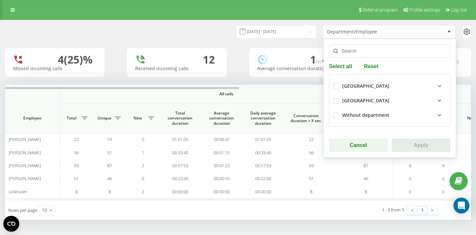 This screenshot has height=235, width=476. What do you see at coordinates (209, 60) in the screenshot?
I see `div: 12` at bounding box center [209, 60].